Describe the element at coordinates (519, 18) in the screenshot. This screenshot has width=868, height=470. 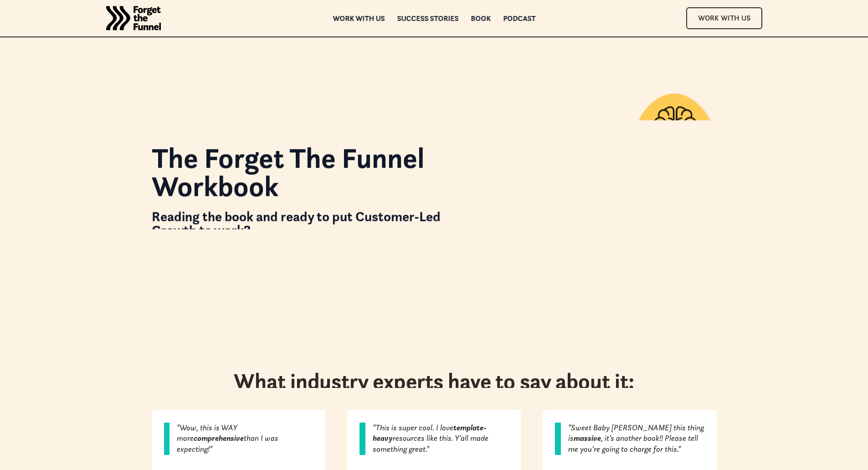
I see `a: Podcast` at that location.